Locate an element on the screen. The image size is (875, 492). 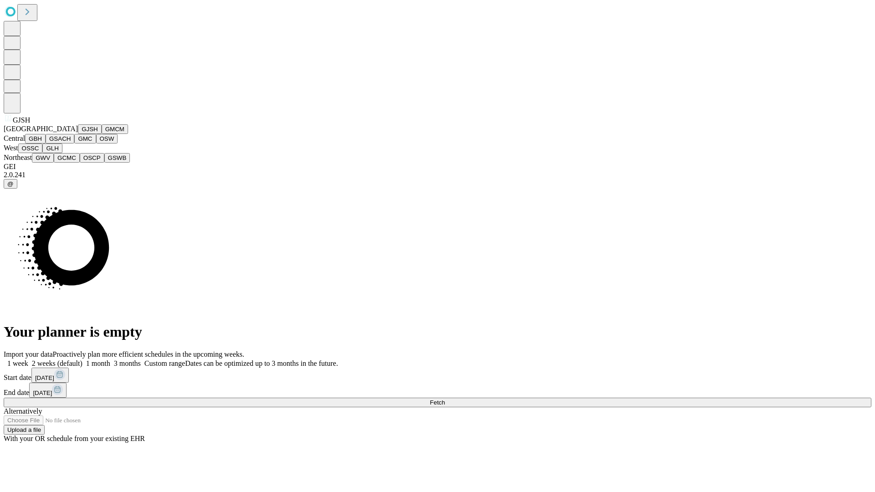
button: Fetch is located at coordinates (438, 403).